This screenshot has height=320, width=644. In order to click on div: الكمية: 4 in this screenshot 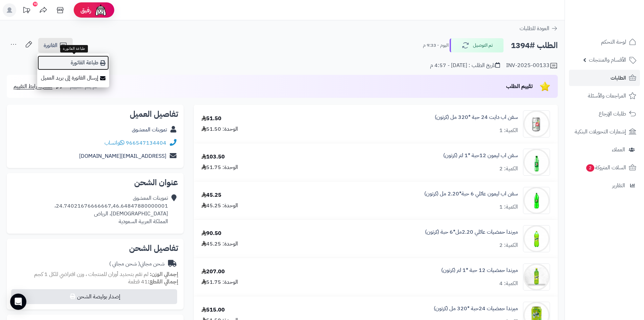, I will do `click(509, 283)`.